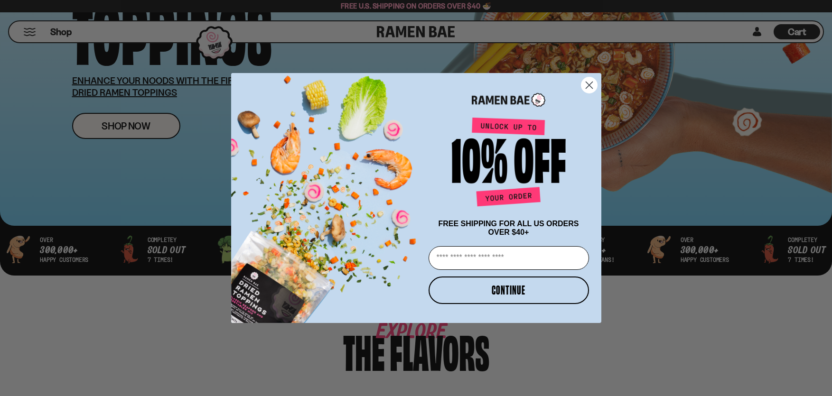 The height and width of the screenshot is (396, 832). I want to click on button: Close dialog, so click(589, 85).